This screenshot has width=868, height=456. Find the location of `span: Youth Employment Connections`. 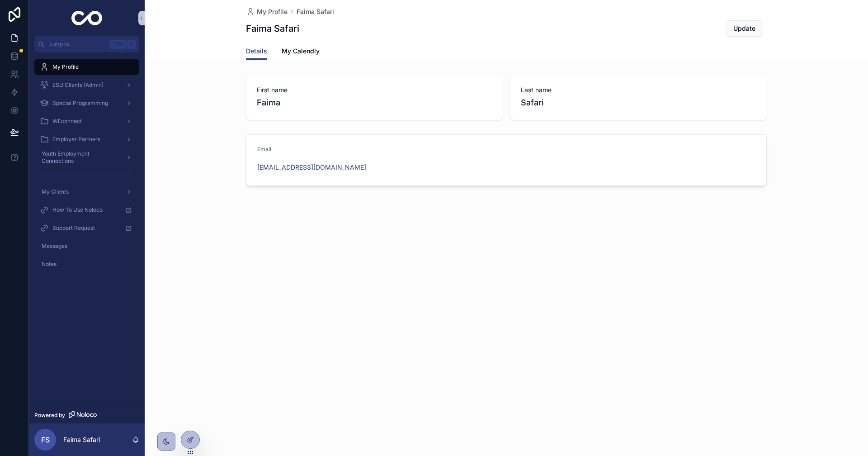

span: Youth Employment Connections is located at coordinates (80, 157).